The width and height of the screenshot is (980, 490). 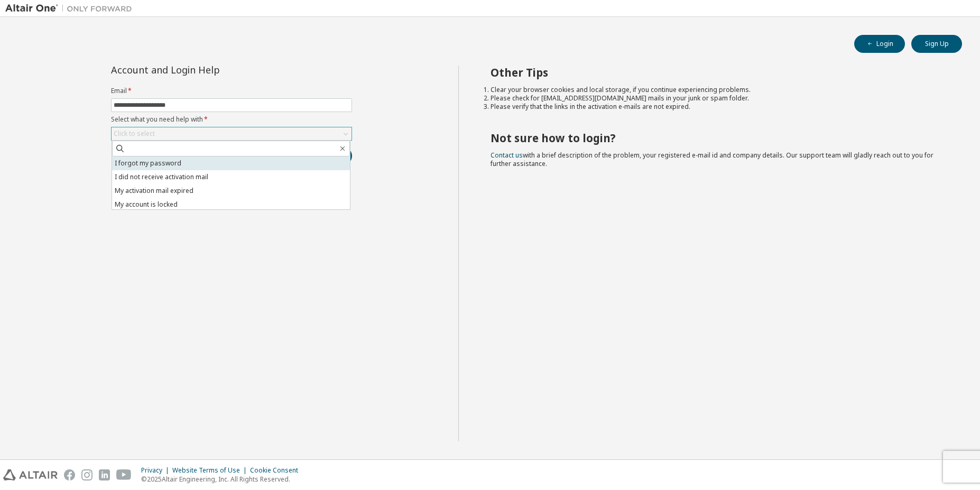 What do you see at coordinates (211, 470) in the screenshot?
I see `div: Website Terms of Use` at bounding box center [211, 470].